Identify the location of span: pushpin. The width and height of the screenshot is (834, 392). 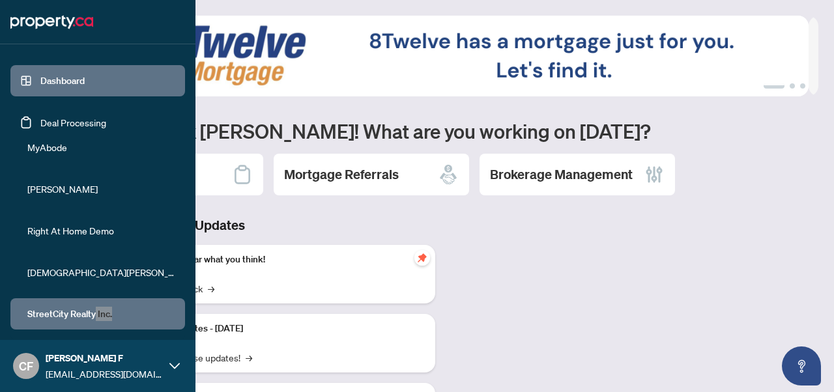
(422, 258).